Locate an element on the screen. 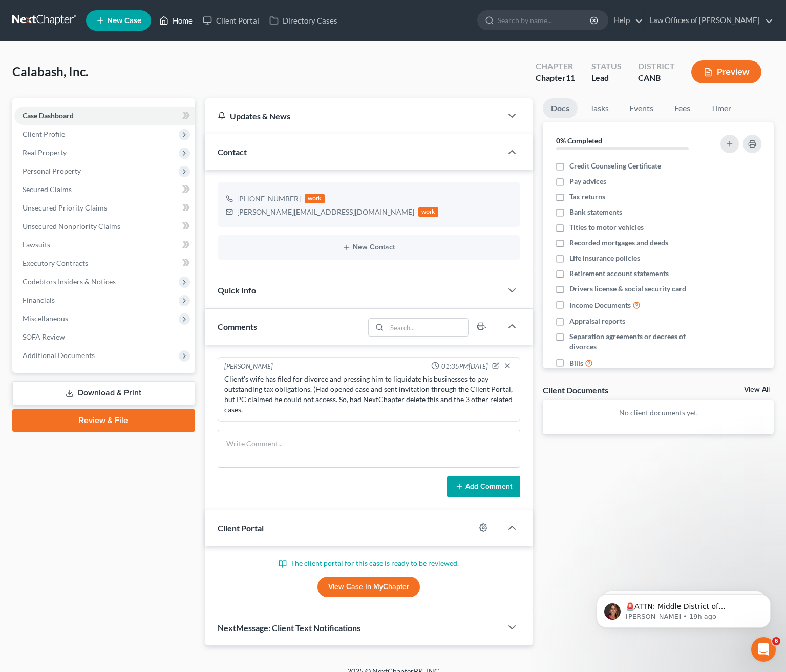 This screenshot has height=672, width=786. input: Search... is located at coordinates (427, 327).